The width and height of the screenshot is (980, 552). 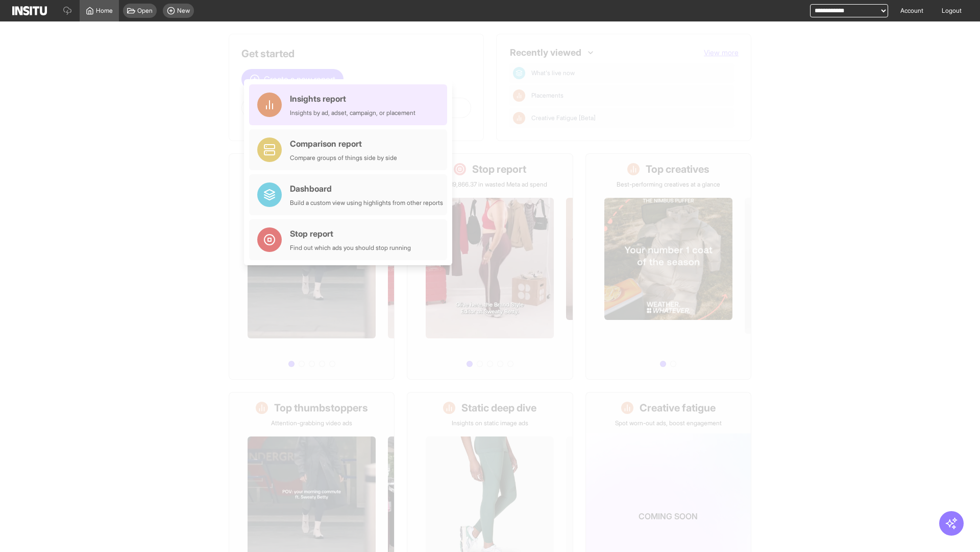 I want to click on div: Find out which ads you should stop running, so click(x=350, y=248).